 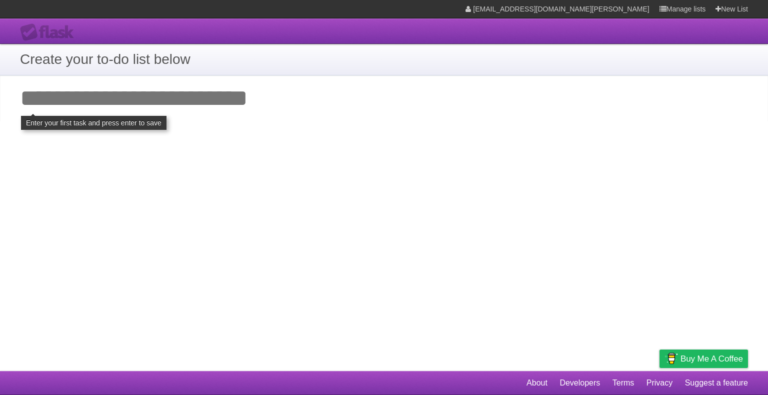 I want to click on a: Buy me a coffee, so click(x=703, y=359).